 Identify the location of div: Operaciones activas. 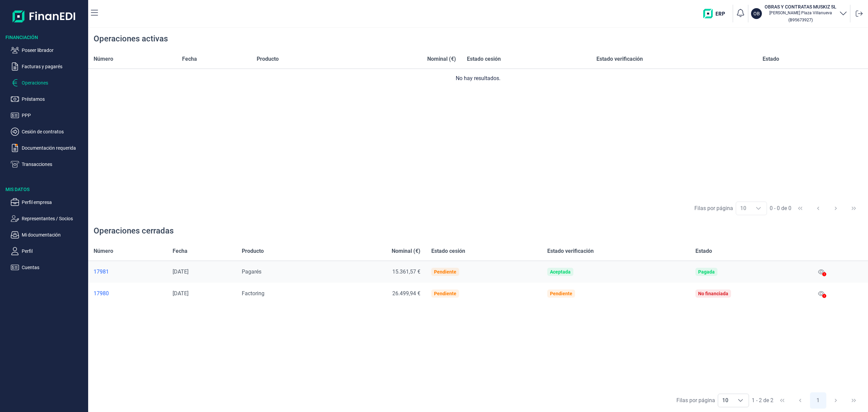
(131, 39).